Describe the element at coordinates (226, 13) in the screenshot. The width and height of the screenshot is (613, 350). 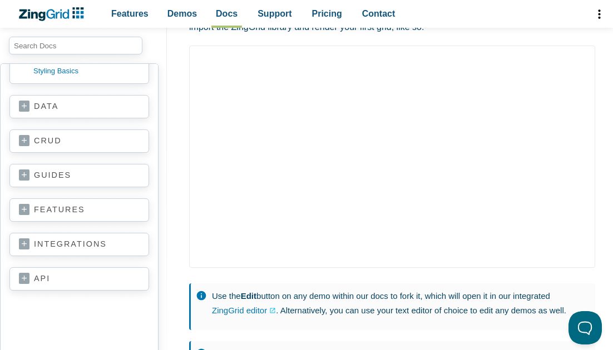
I see `span: Docs` at that location.